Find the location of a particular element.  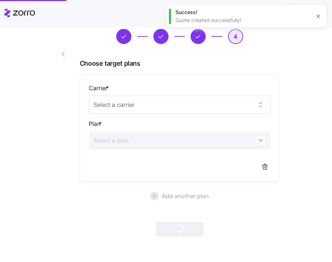

label: Plan is located at coordinates (96, 124).